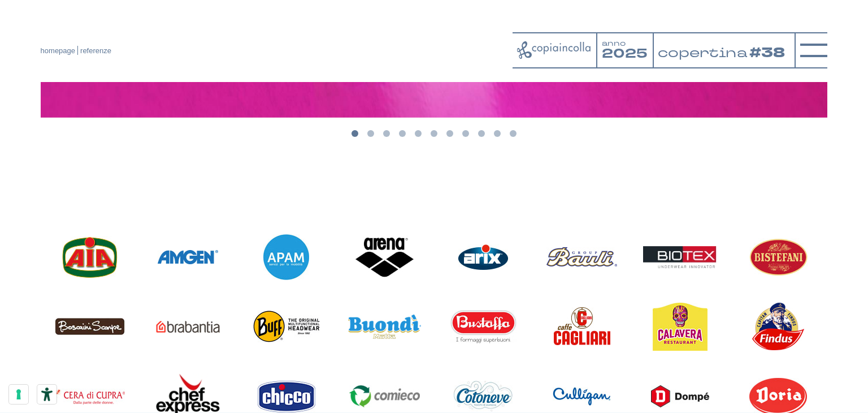 This screenshot has height=413, width=868. Describe the element at coordinates (386, 133) in the screenshot. I see `button: Go to slide 3` at that location.